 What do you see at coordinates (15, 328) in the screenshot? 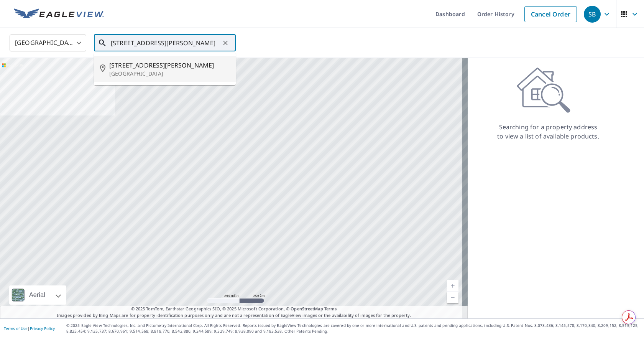
I see `a: Terms of Use` at bounding box center [15, 328].